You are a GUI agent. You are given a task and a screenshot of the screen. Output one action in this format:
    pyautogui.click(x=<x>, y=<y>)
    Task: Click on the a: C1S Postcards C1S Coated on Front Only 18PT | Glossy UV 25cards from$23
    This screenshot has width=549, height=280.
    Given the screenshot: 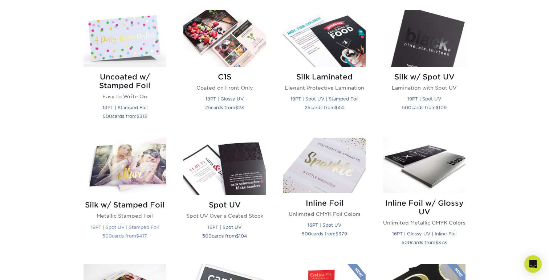 What is the action you would take?
    pyautogui.click(x=224, y=69)
    